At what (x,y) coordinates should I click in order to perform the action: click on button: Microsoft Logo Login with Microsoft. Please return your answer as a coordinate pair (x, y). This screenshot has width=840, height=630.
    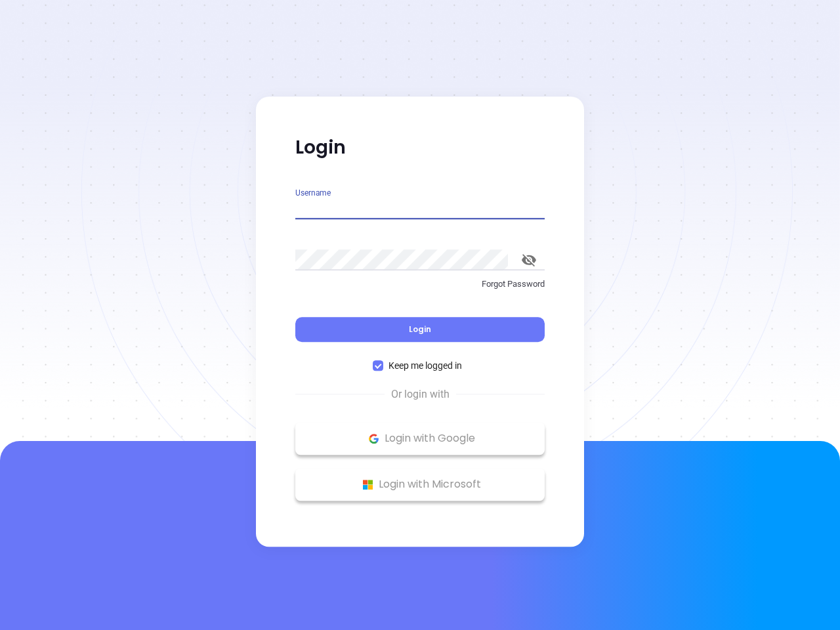
    Looking at the image, I should click on (420, 484).